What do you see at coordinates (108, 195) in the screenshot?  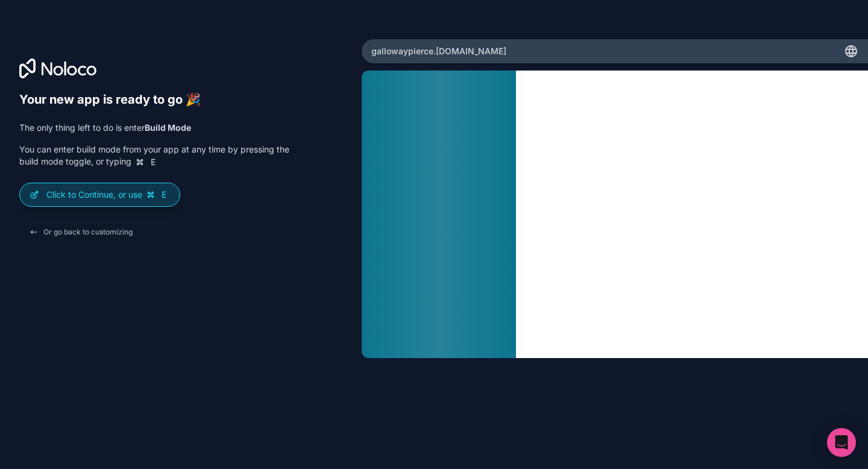 I see `p: Click to Continue, or use` at bounding box center [108, 195].